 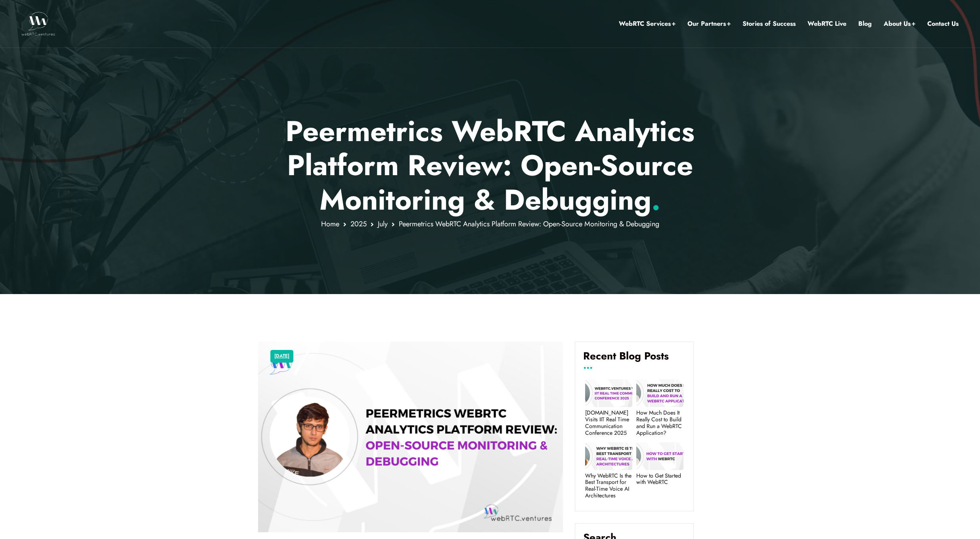 What do you see at coordinates (529, 224) in the screenshot?
I see `span: Peermetrics WebRTC Analytics Platform Review: Open-Source Monitoring & Debugging` at bounding box center [529, 224].